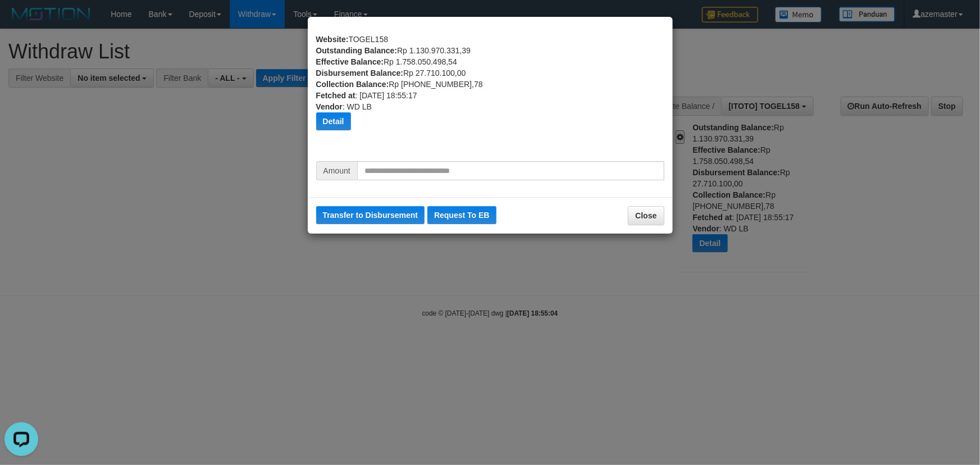 The image size is (980, 465). What do you see at coordinates (356, 51) in the screenshot?
I see `b: Outstanding Balance:` at bounding box center [356, 51].